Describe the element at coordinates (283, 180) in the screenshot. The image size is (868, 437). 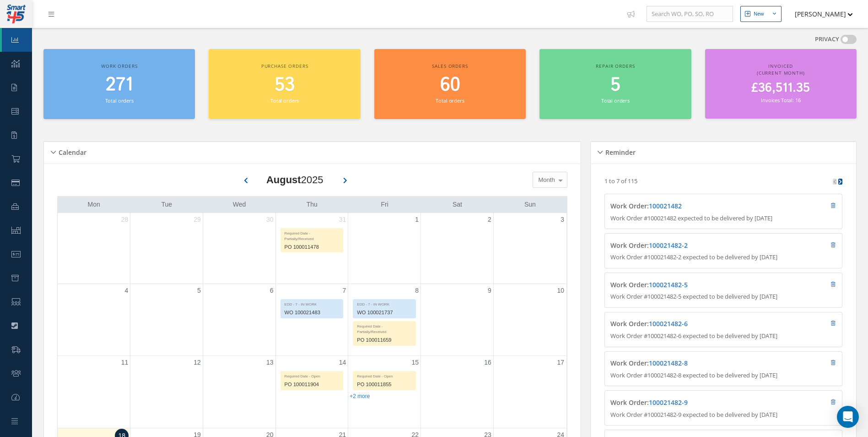
I see `b: August` at that location.